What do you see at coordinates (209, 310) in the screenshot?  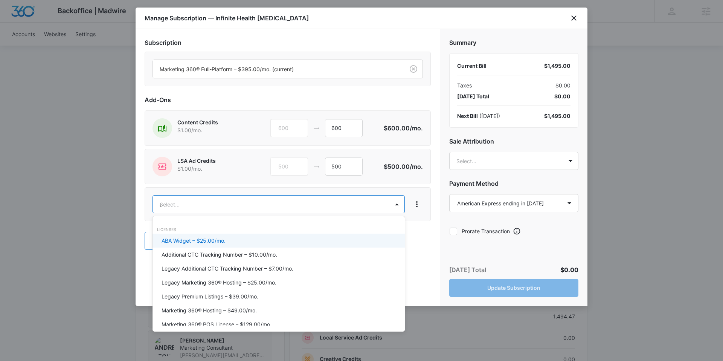 I see `p: Marketing 360® Hosting – $49.00/mo.` at bounding box center [209, 310].